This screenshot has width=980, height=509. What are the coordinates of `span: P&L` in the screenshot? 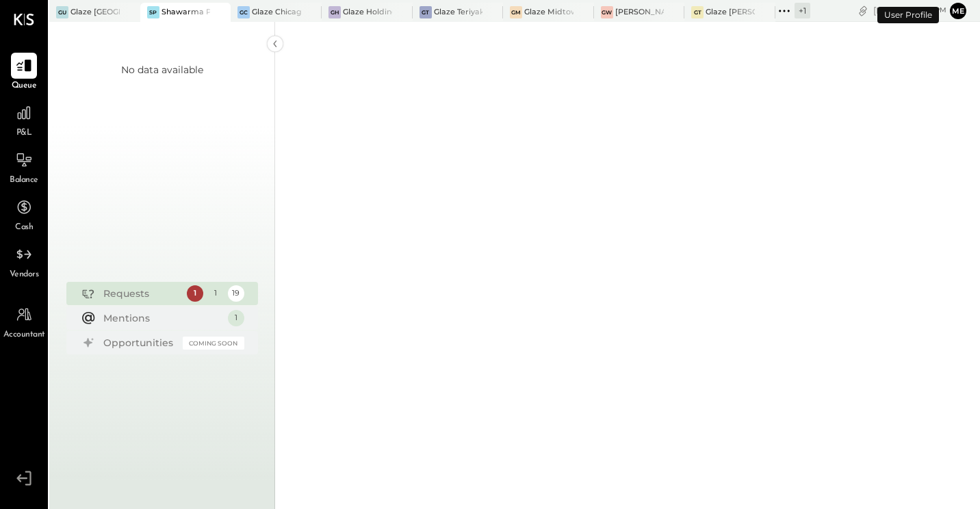 It's located at (24, 133).